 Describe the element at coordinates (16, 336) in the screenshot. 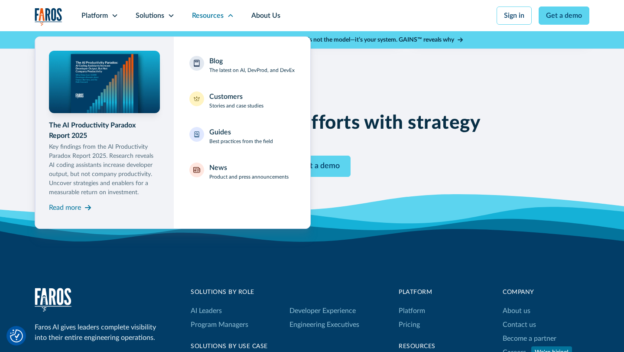

I see `button: Cookie Settings` at that location.